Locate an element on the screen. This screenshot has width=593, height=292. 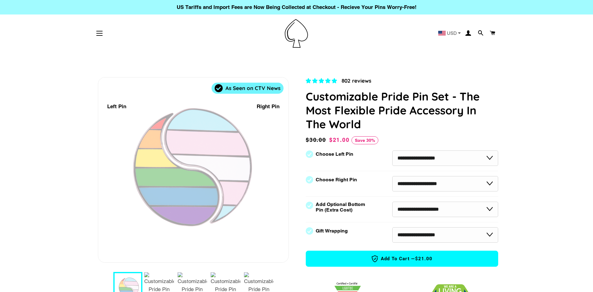
label: Gift Wrapping is located at coordinates (331, 231).